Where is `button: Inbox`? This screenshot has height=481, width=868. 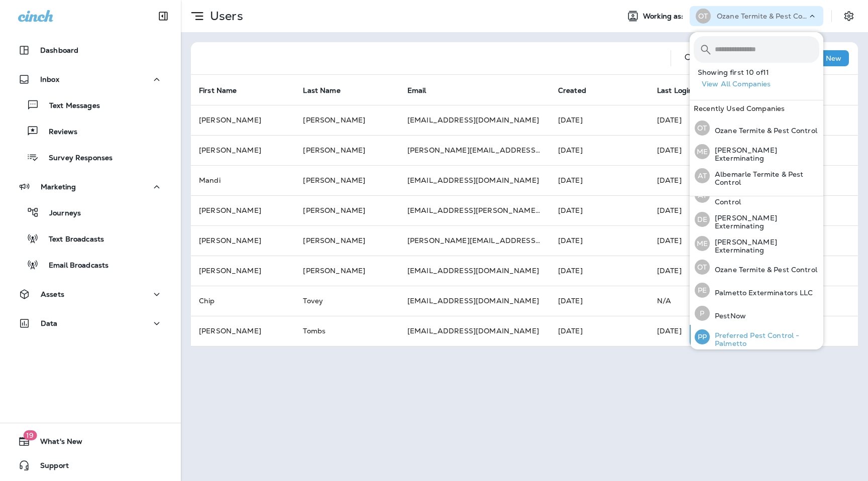
button: Inbox is located at coordinates (90, 79).